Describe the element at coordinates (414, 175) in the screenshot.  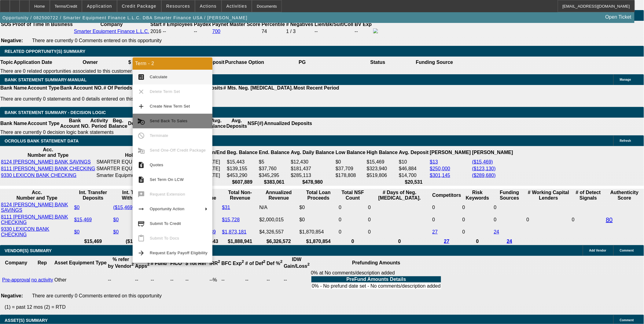
I see `td: $14,700` at that location.